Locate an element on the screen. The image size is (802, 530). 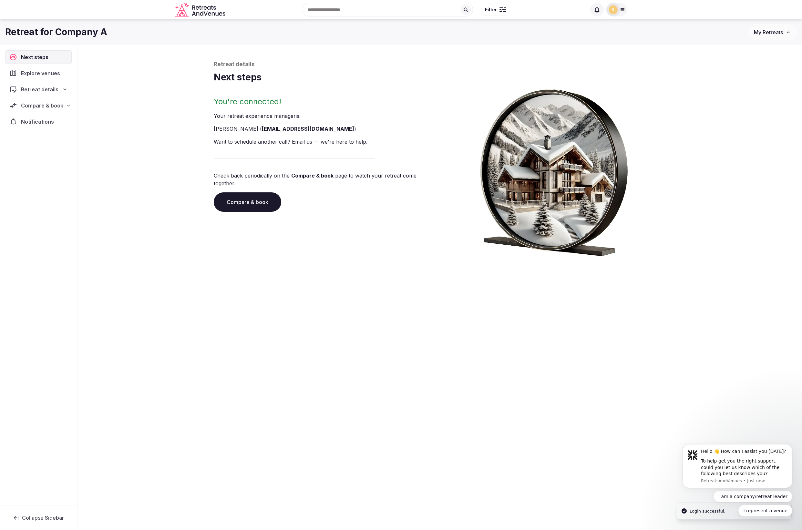
div: To help get you the right support, could you let us know which of the following best describes you? is located at coordinates (71, 29).